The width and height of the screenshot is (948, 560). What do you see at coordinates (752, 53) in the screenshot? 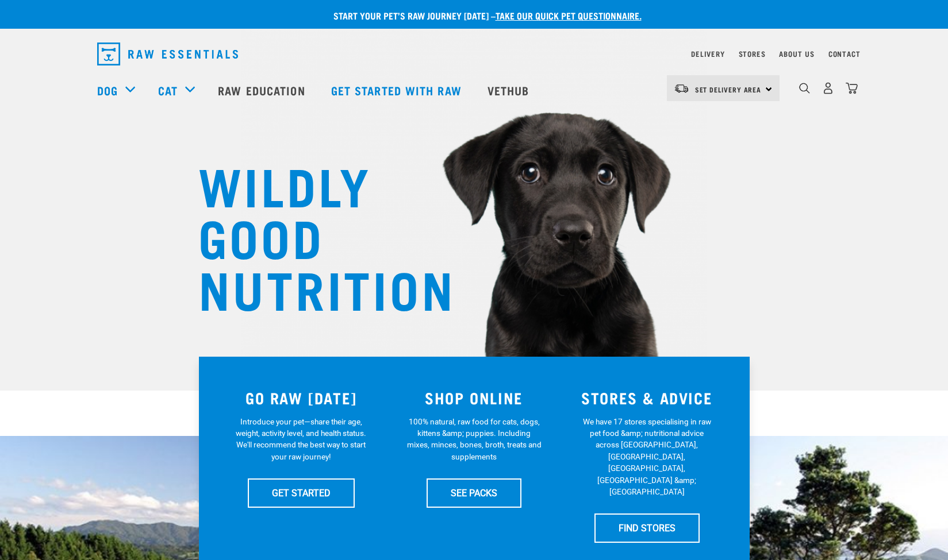
I see `a: Stores` at bounding box center [752, 53].